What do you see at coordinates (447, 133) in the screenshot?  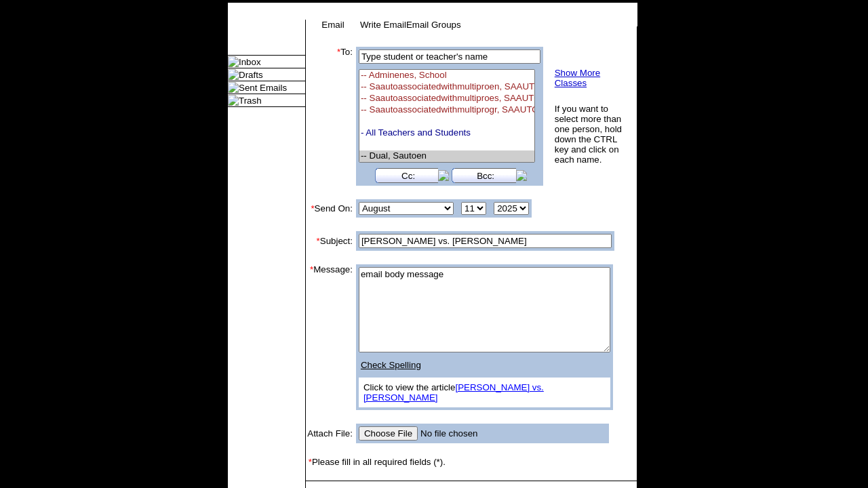 I see `option: - All Teachers and Students` at bounding box center [447, 133].